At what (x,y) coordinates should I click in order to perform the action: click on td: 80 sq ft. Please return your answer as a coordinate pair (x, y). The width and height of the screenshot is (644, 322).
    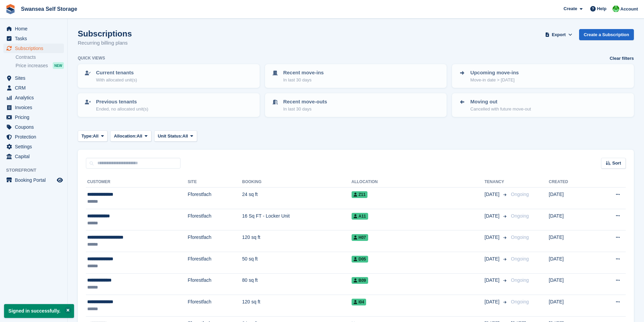
    Looking at the image, I should click on (297, 284).